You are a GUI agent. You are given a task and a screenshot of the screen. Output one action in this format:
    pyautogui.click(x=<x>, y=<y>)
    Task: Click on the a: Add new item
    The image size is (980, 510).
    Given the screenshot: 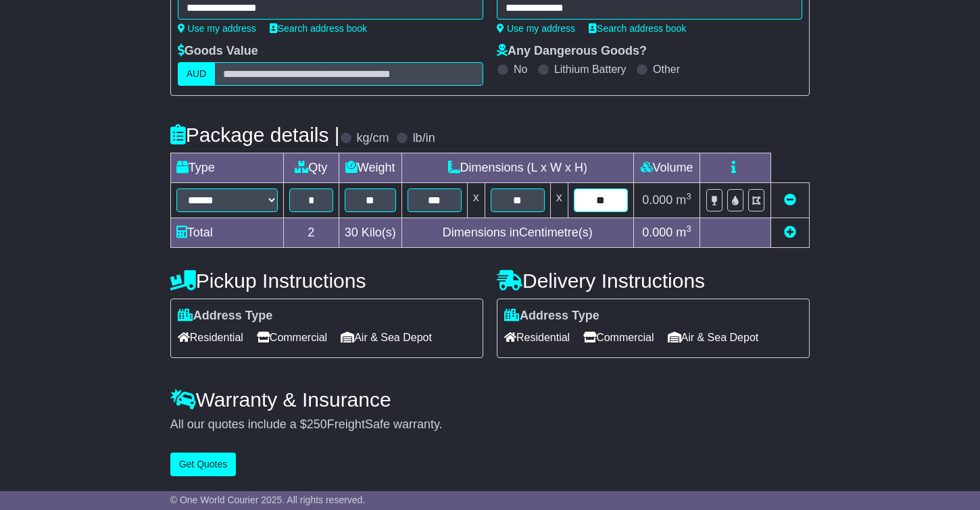 What is the action you would take?
    pyautogui.click(x=790, y=233)
    